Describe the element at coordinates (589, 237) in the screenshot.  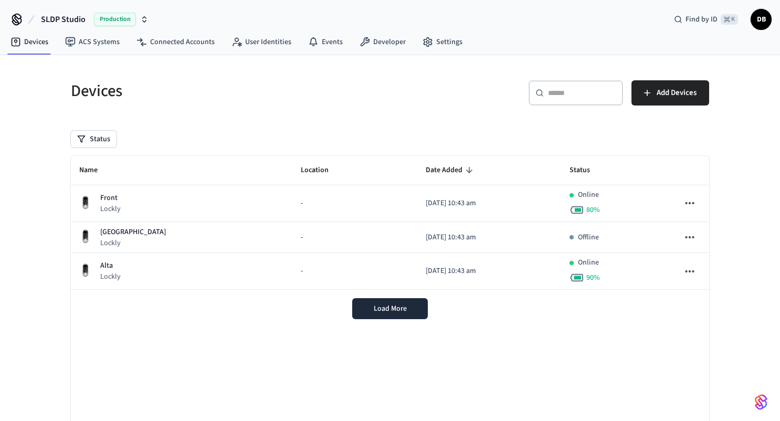
I see `p: Offline` at that location.